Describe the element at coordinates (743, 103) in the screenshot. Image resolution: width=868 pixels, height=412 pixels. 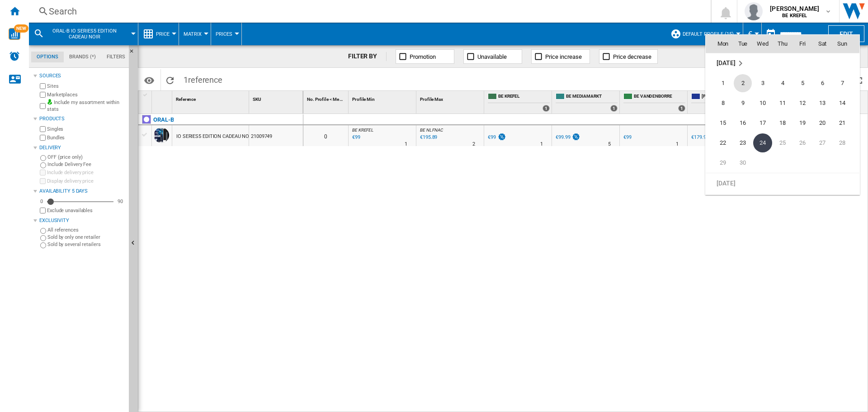
I see `td: Tuesday September 9 2025` at that location.